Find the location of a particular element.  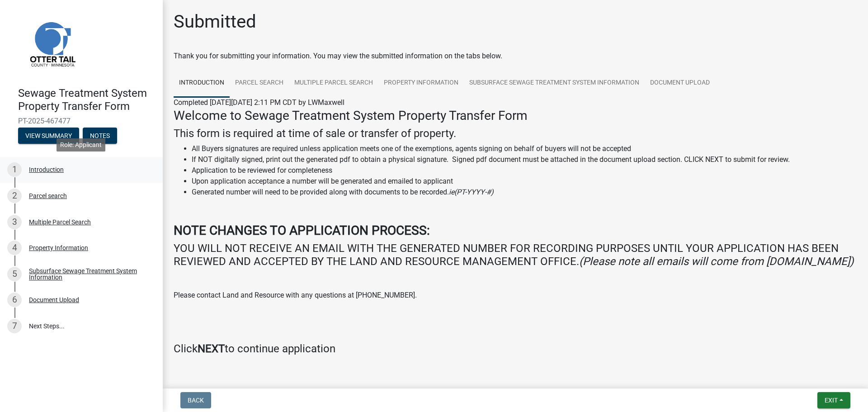

div: 6 is located at coordinates (14, 300).